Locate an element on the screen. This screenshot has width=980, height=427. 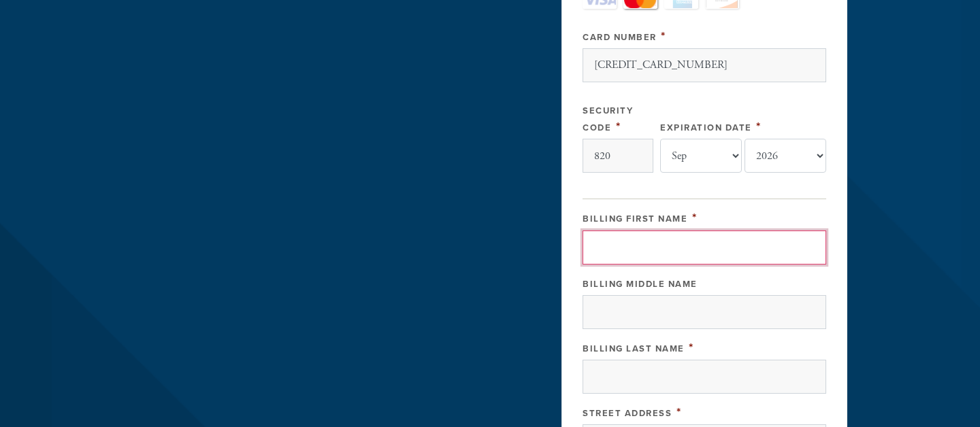
label: Street Address is located at coordinates (627, 413).